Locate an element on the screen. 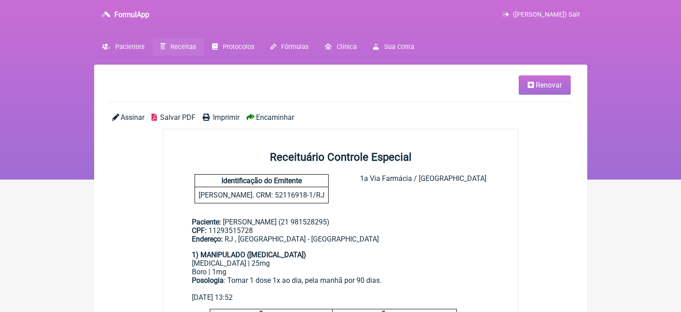 The height and width of the screenshot is (312, 681). a: Receitas is located at coordinates (178, 47).